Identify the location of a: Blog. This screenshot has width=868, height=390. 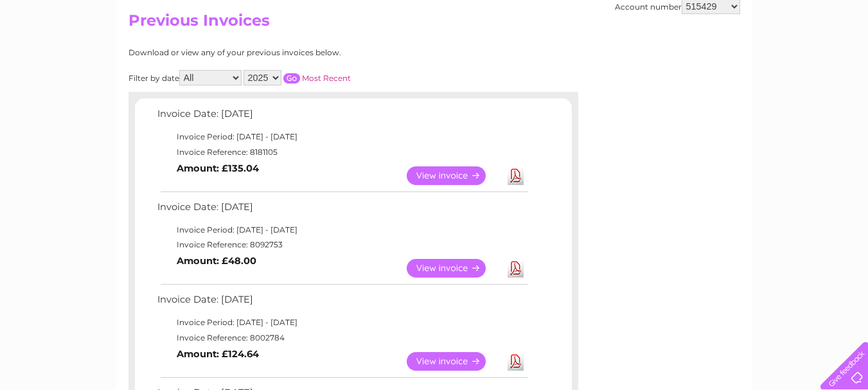
(765, 59).